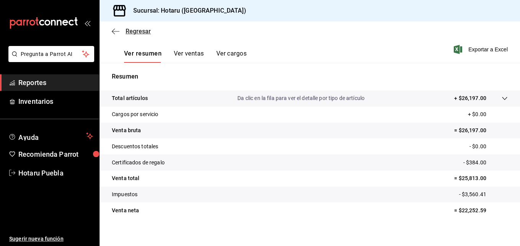 This screenshot has width=520, height=246. What do you see at coordinates (135, 146) in the screenshot?
I see `p: Descuentos totales` at bounding box center [135, 146].